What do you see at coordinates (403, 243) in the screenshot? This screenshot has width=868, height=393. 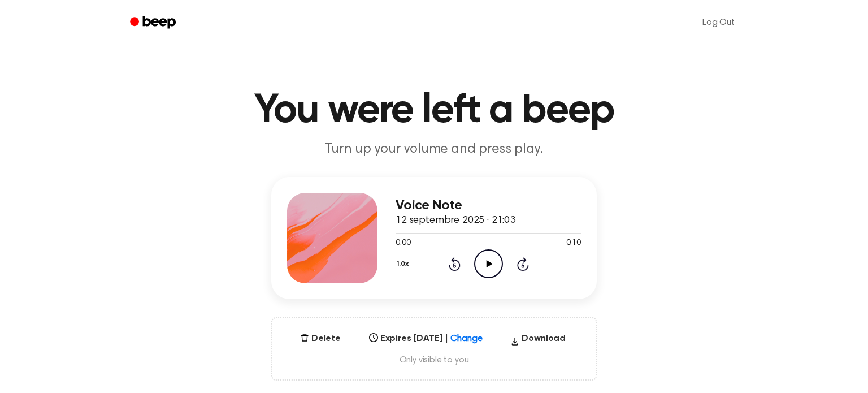 I see `span: 0:00` at bounding box center [403, 243].